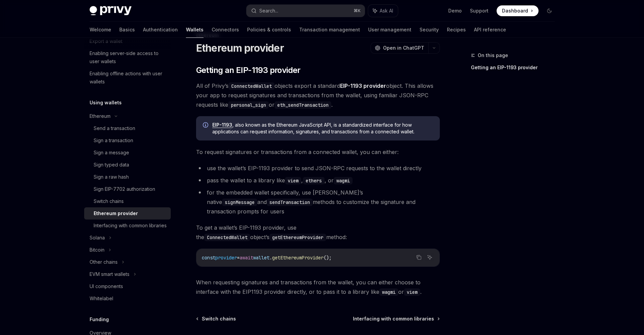 The width and height of the screenshot is (644, 335). I want to click on code: getEthereumProvider, so click(298, 237).